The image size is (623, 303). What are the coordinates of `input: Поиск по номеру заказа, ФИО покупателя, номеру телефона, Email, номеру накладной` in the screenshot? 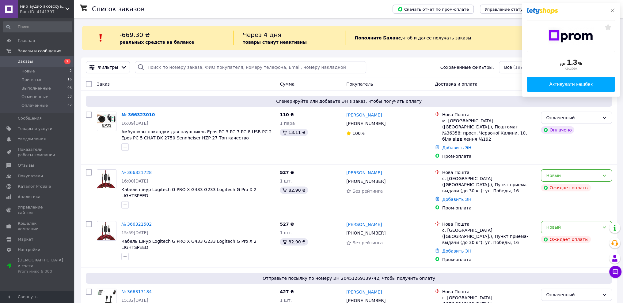 It's located at (250, 67).